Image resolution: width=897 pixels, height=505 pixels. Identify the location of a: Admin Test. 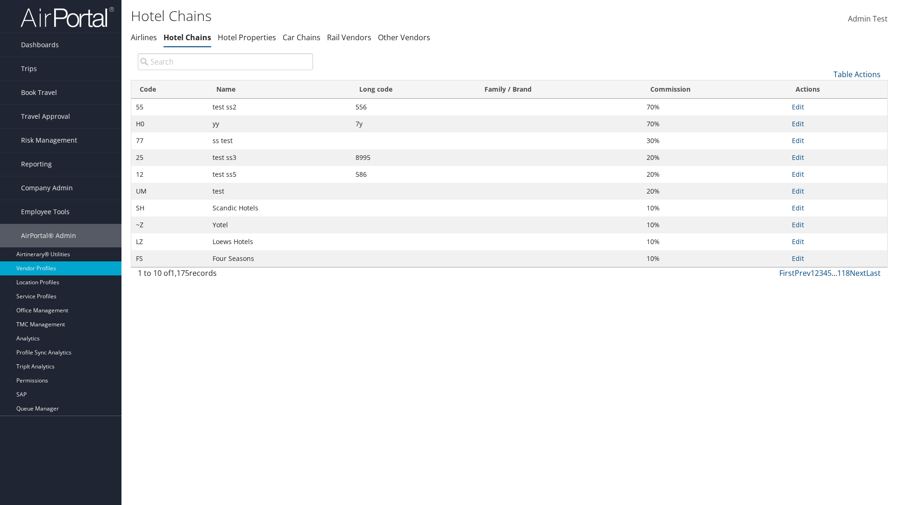
(868, 19).